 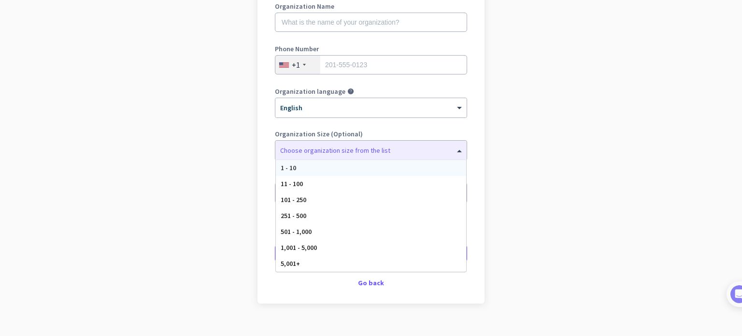 I want to click on span: 251 - 500, so click(x=293, y=215).